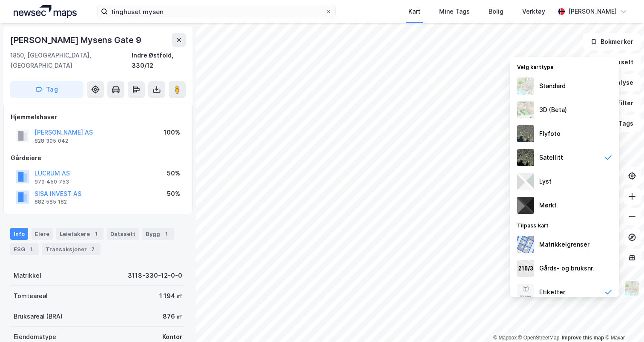 Image resolution: width=644 pixels, height=342 pixels. Describe the element at coordinates (415, 12) in the screenshot. I see `div: Kart` at that location.